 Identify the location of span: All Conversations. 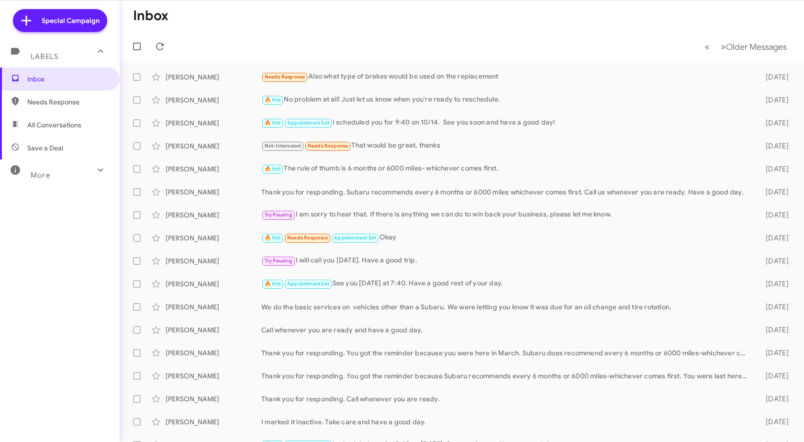
(54, 125).